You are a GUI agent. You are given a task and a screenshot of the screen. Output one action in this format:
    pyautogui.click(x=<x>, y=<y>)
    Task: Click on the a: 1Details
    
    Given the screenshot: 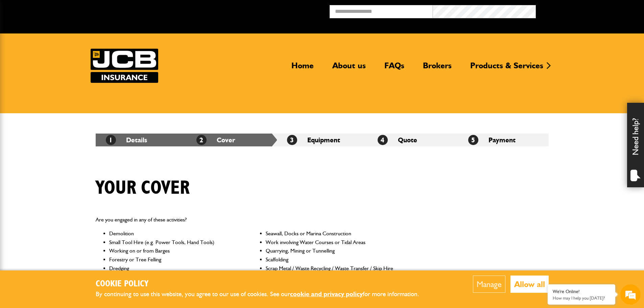 What is the action you would take?
    pyautogui.click(x=127, y=140)
    